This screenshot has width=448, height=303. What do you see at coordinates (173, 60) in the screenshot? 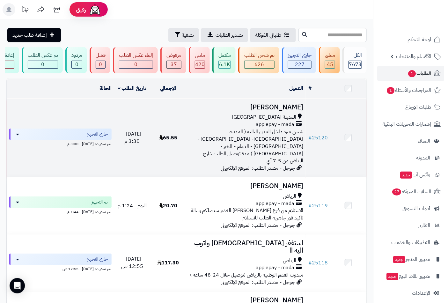
I see `a: مرفوض 37` at bounding box center [173, 60].